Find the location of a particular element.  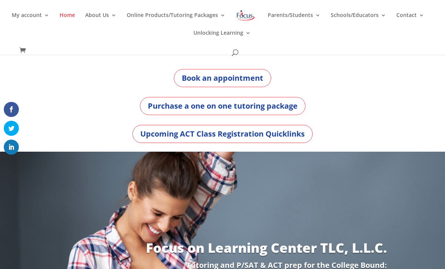

a: Purchase a one on one tutoring package is located at coordinates (222, 106).